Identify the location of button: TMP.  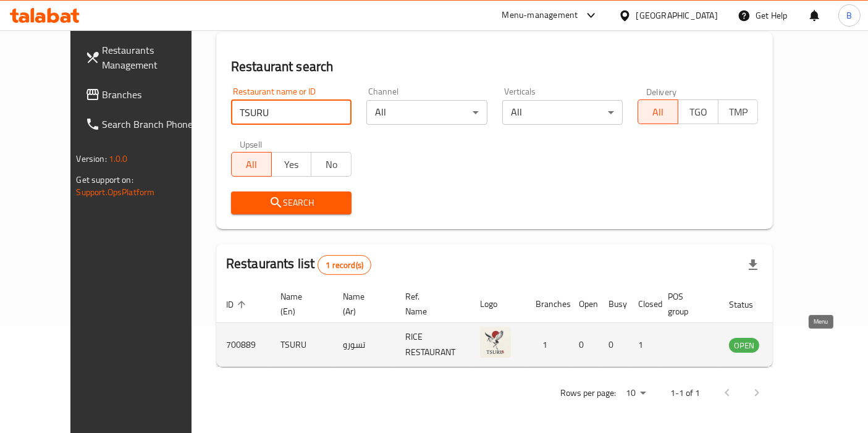
(738, 112).